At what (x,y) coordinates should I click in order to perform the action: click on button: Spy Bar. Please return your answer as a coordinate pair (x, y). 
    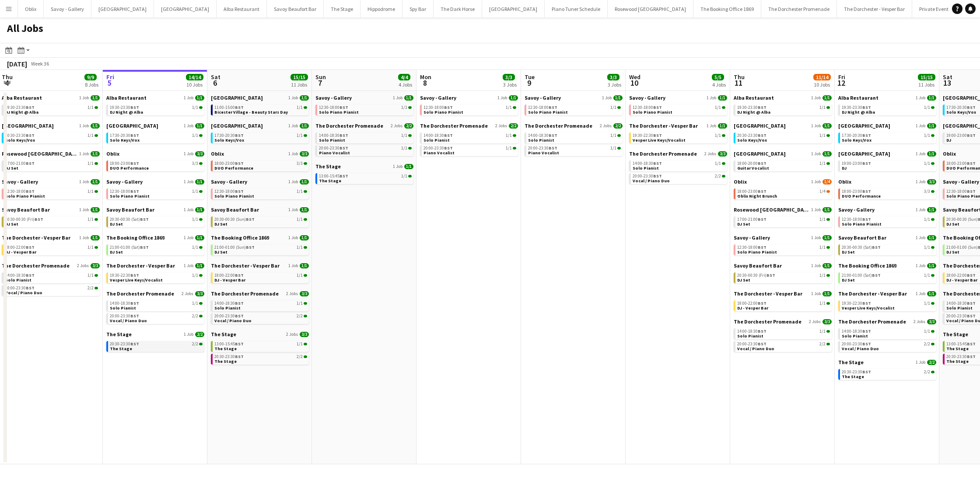
    Looking at the image, I should click on (418, 8).